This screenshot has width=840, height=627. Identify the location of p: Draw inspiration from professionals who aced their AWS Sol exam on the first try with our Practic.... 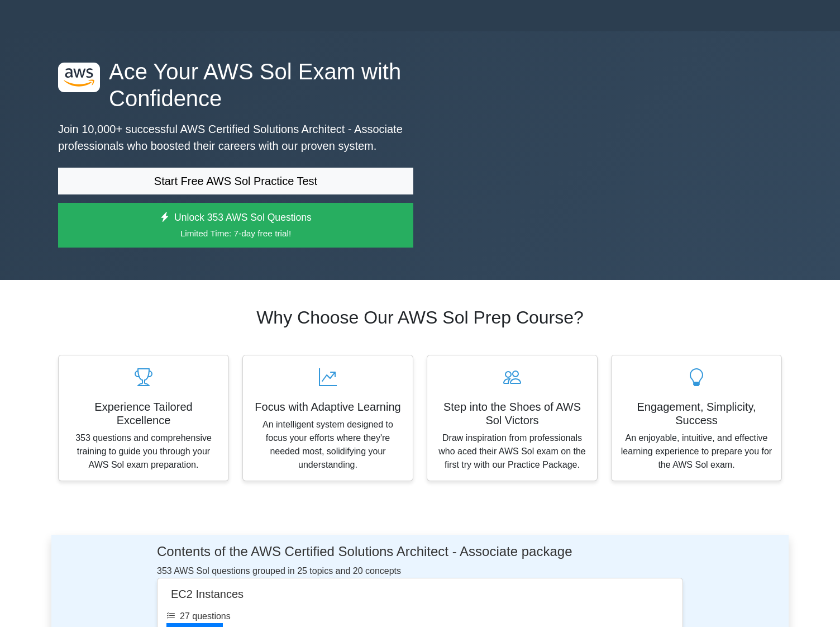
(513, 452).